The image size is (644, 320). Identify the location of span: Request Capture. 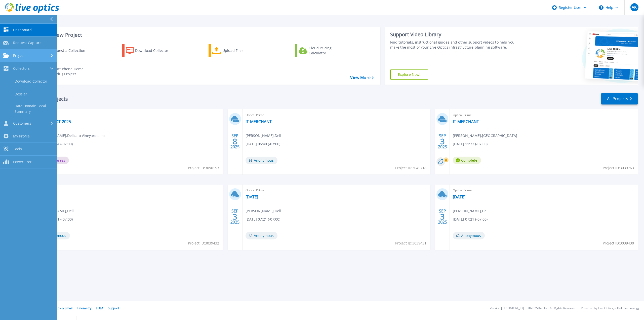
(27, 43).